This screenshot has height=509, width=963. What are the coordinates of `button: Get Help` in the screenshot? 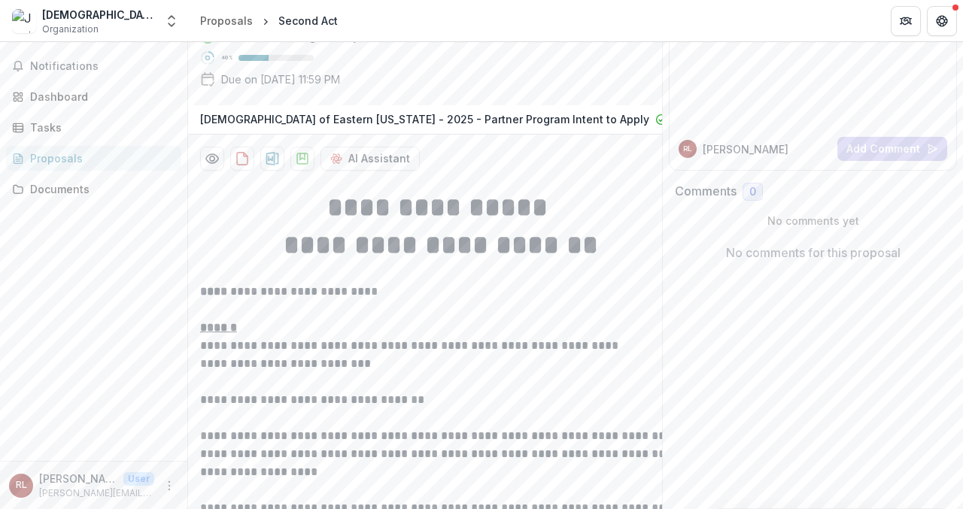 It's located at (942, 21).